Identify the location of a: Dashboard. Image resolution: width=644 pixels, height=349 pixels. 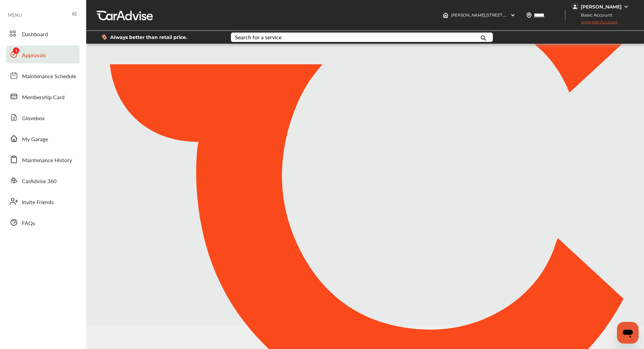
(43, 33).